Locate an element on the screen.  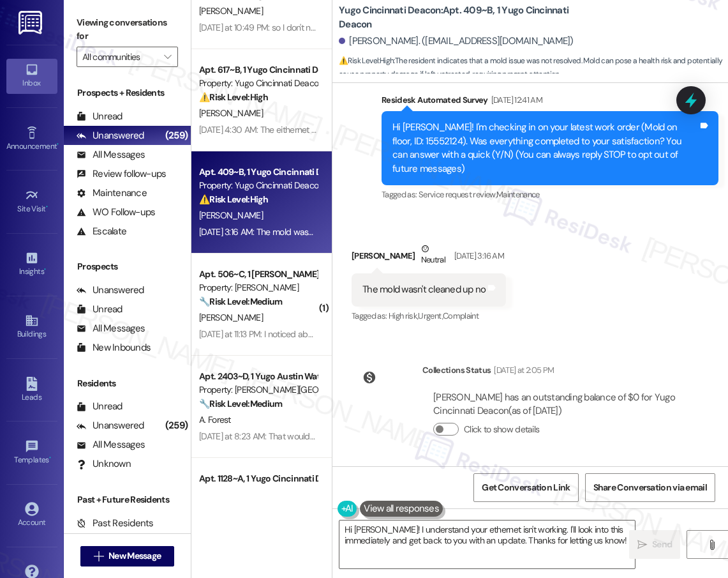
a: Leads is located at coordinates (32, 390).